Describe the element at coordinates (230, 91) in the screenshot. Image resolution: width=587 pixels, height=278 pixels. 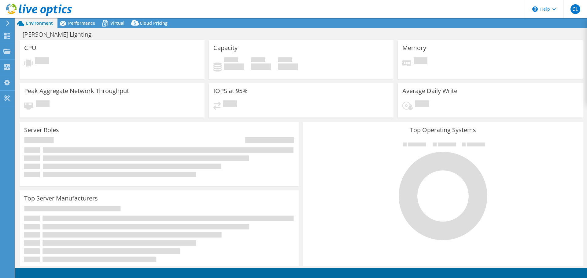
I see `h3: IOPS at 95%` at that location.